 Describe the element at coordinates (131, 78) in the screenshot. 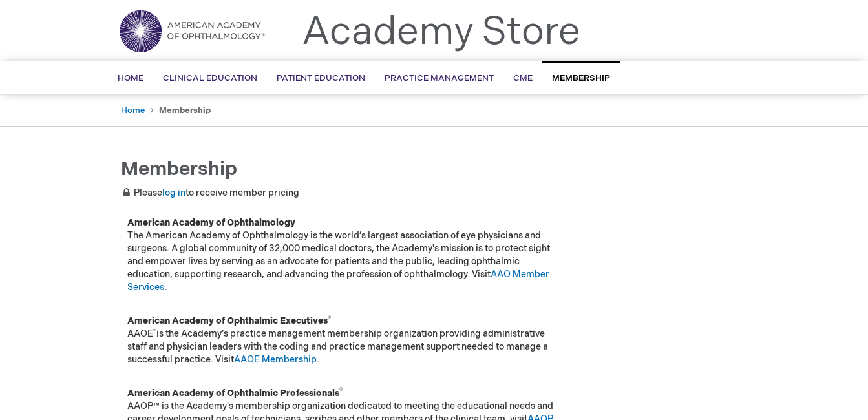

I see `span: Home` at that location.